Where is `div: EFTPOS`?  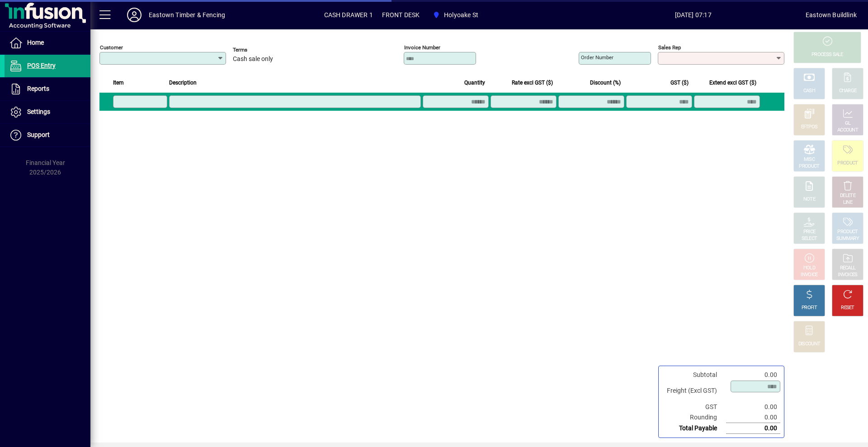
div: EFTPOS is located at coordinates (810, 127).